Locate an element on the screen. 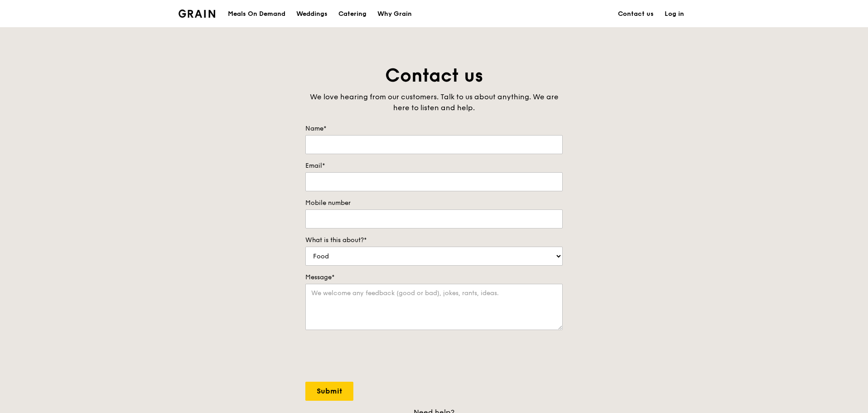 This screenshot has height=413, width=868. label: Name* is located at coordinates (434, 129).